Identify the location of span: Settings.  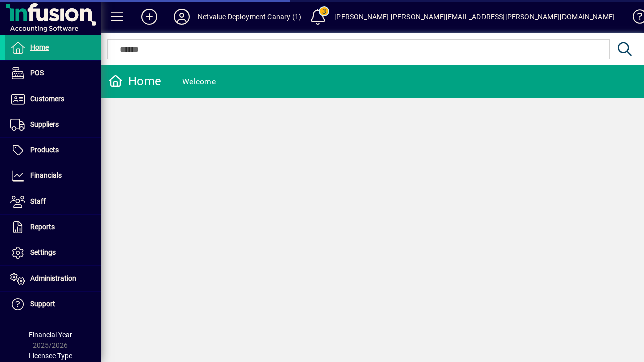
(42, 252).